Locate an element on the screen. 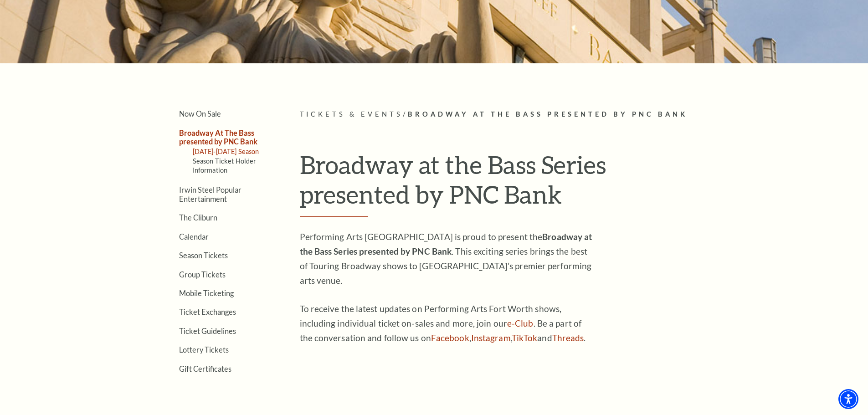 Image resolution: width=868 pixels, height=415 pixels. span: Broadway At The Bass presented by PNC Bank is located at coordinates (548, 114).